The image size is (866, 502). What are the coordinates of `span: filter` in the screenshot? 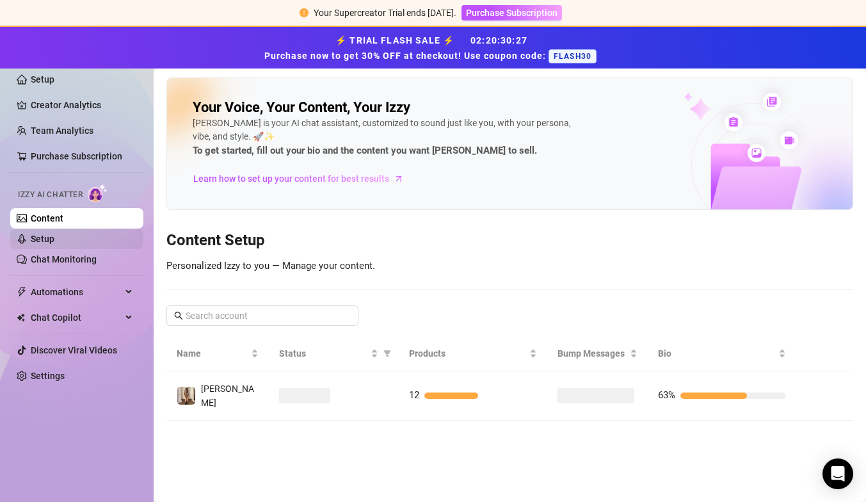 It's located at (387, 353).